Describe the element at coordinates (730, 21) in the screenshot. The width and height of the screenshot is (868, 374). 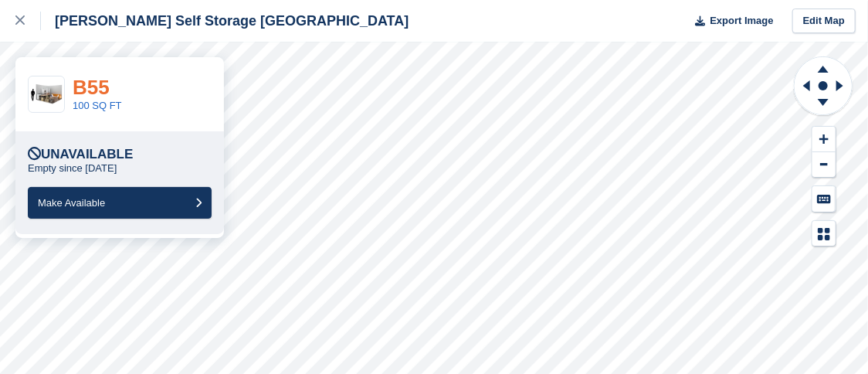
I see `button: Export Image` at that location.